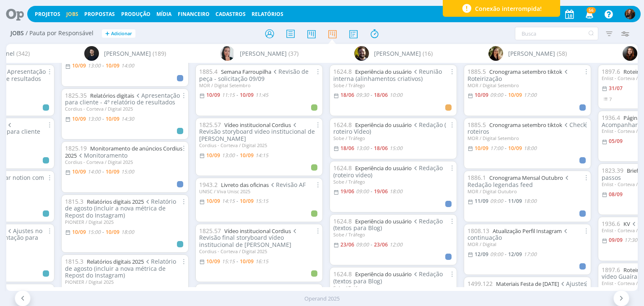 This screenshot has height=306, width=644. I want to click on 14:15, so click(228, 201).